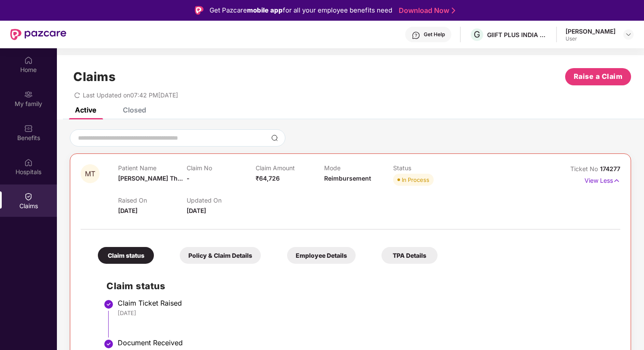 This screenshot has width=644, height=350. Describe the element at coordinates (365, 303) in the screenshot. I see `div: Claim Ticket Raised` at that location.